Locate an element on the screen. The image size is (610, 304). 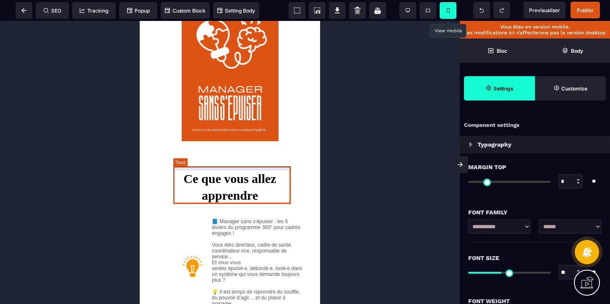
span: Open Style Manager is located at coordinates (570, 88).